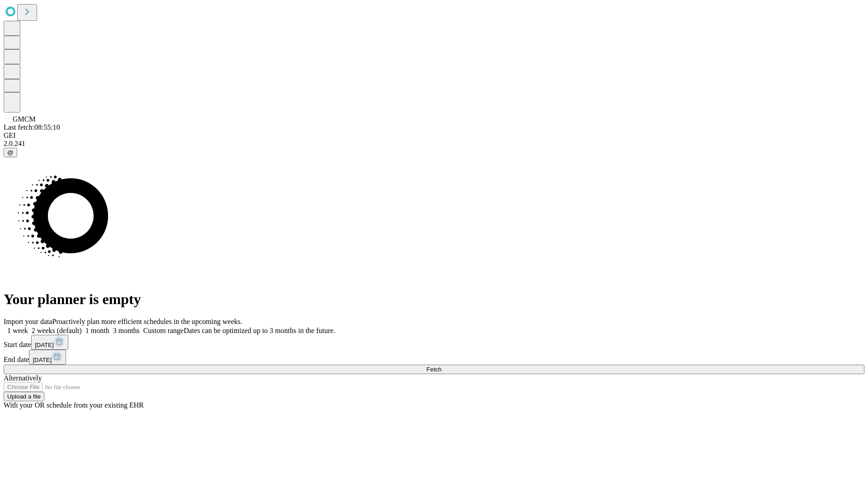  Describe the element at coordinates (434, 136) in the screenshot. I see `div: GEI` at that location.